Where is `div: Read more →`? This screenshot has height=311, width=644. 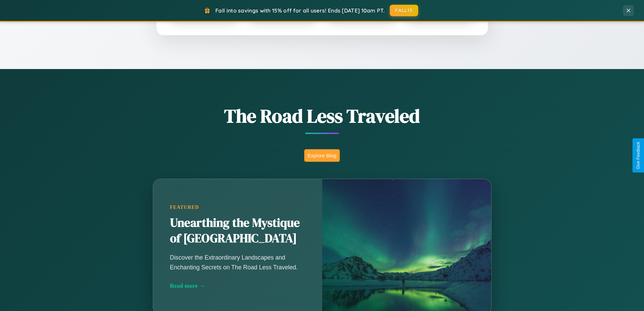 div: Read more → is located at coordinates (237, 285).